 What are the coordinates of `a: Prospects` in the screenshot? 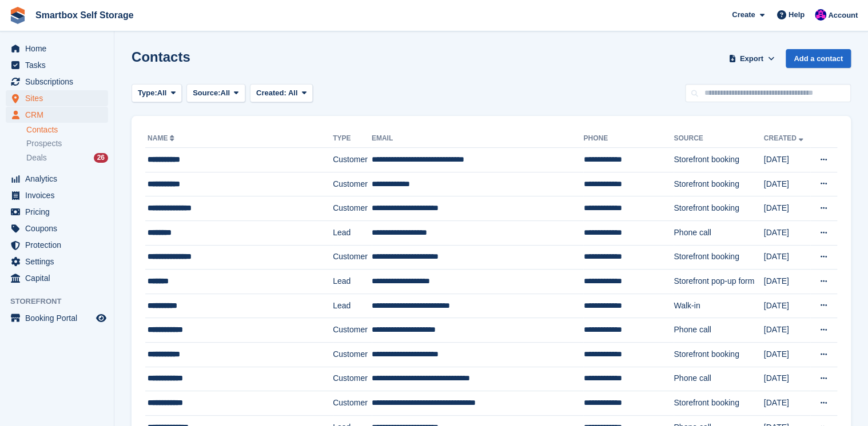 It's located at (67, 144).